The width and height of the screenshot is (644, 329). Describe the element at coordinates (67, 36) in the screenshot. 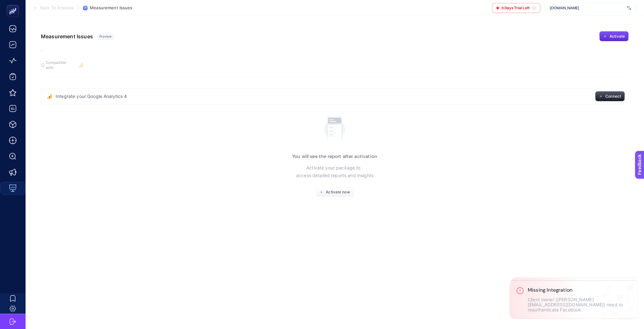

I see `h1: Measurement Issues` at that location.